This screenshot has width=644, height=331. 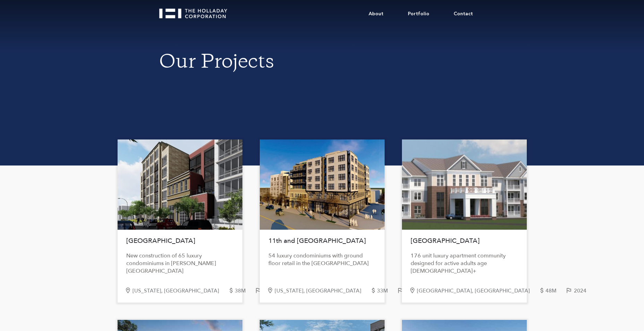 I want to click on h1: Our Projects, so click(x=322, y=63).